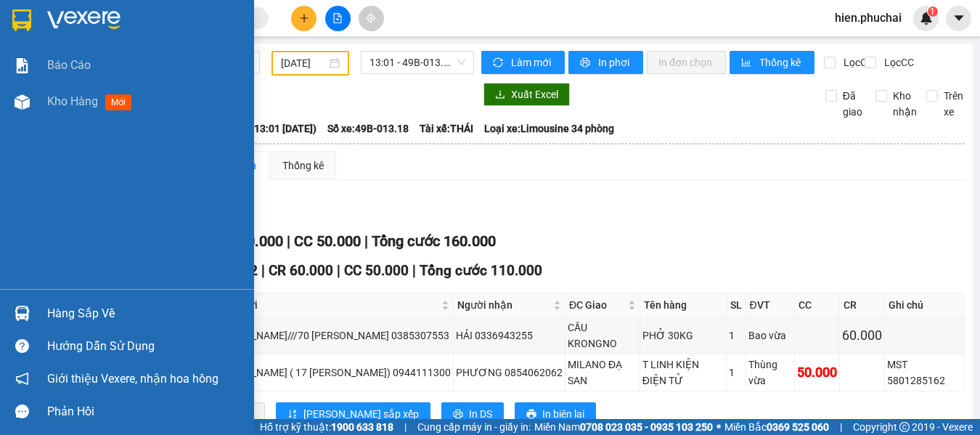 The image size is (980, 435). I want to click on span: notification, so click(22, 379).